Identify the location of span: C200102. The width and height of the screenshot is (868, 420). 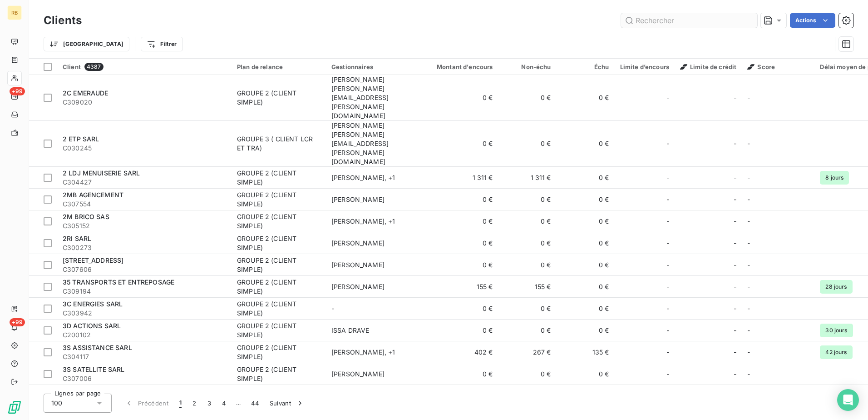
(145, 335).